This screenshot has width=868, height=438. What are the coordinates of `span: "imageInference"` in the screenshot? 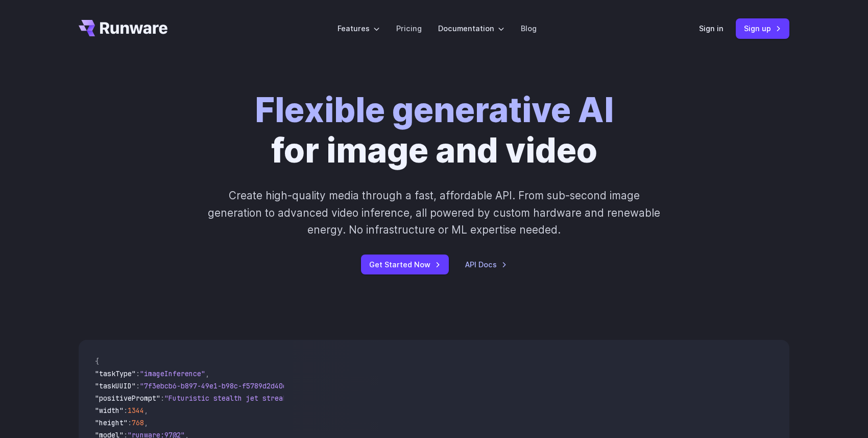 It's located at (173, 374).